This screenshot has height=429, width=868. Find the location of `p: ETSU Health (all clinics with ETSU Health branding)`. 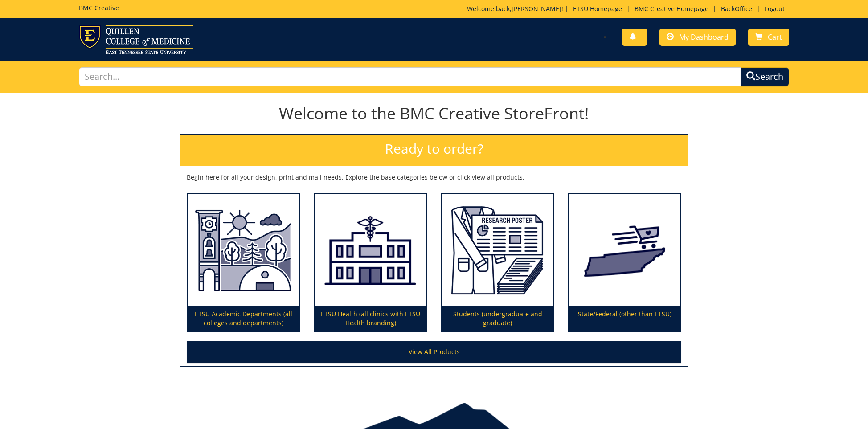

p: ETSU Health (all clinics with ETSU Health branding) is located at coordinates (370, 318).